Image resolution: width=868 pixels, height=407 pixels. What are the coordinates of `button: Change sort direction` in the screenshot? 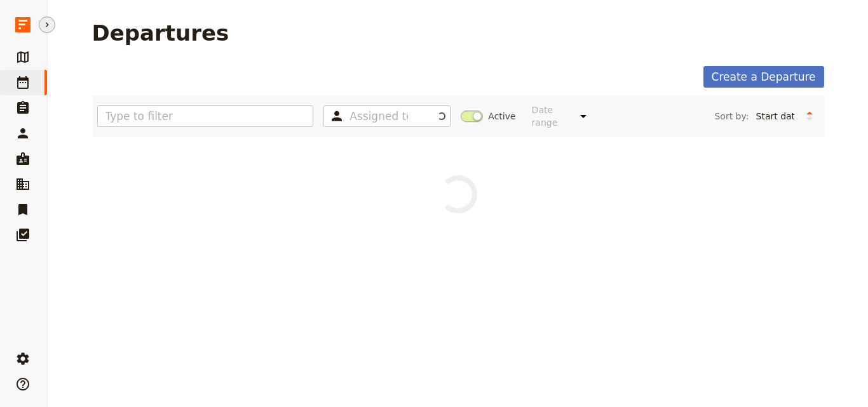 It's located at (809, 116).